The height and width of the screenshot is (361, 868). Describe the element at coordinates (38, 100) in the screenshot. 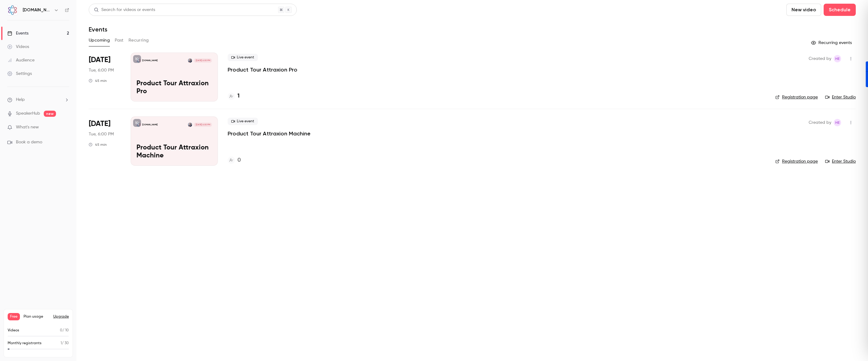

I see `li: help-dropdown-opener` at that location.